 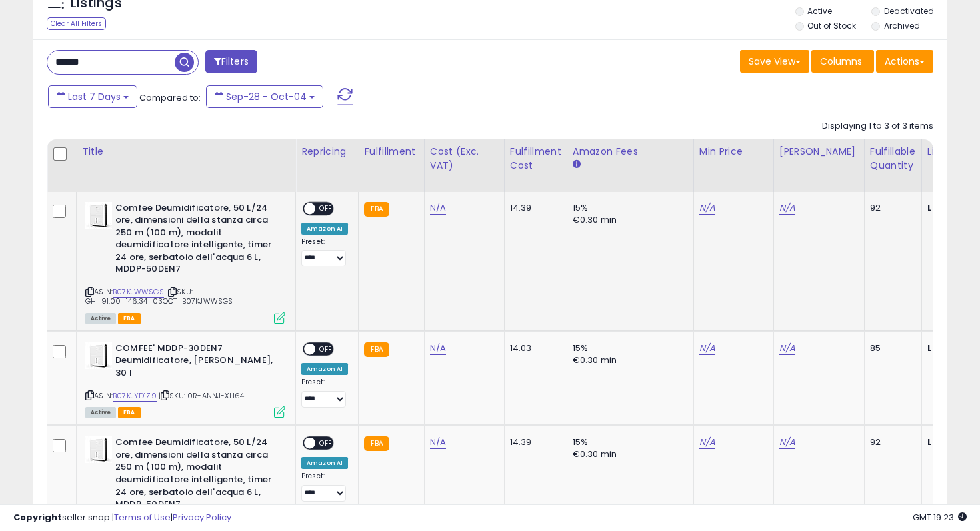 I want to click on div: Amazon Fees, so click(x=630, y=151).